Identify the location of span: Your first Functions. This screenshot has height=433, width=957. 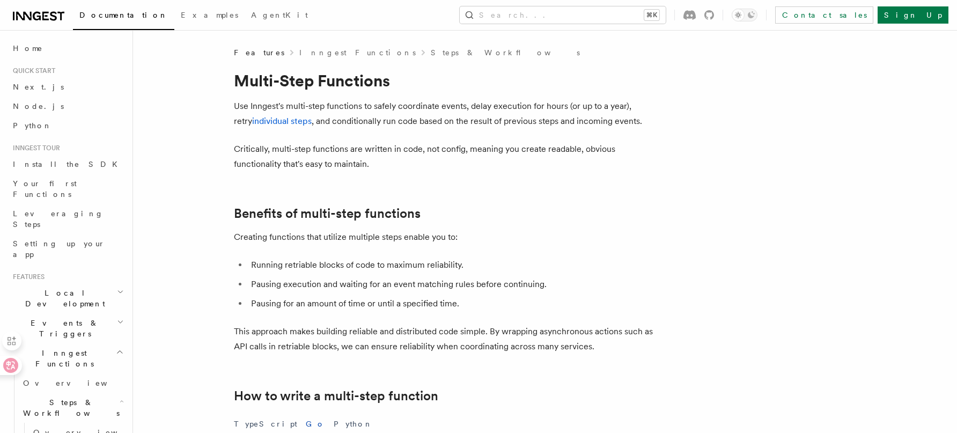
(45, 189).